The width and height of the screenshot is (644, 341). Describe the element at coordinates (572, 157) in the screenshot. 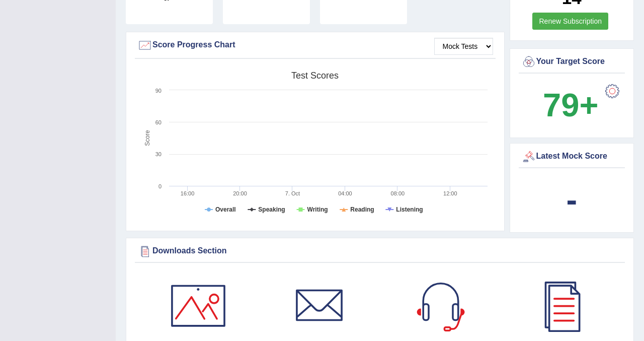

I see `div: Latest Mock Score` at that location.